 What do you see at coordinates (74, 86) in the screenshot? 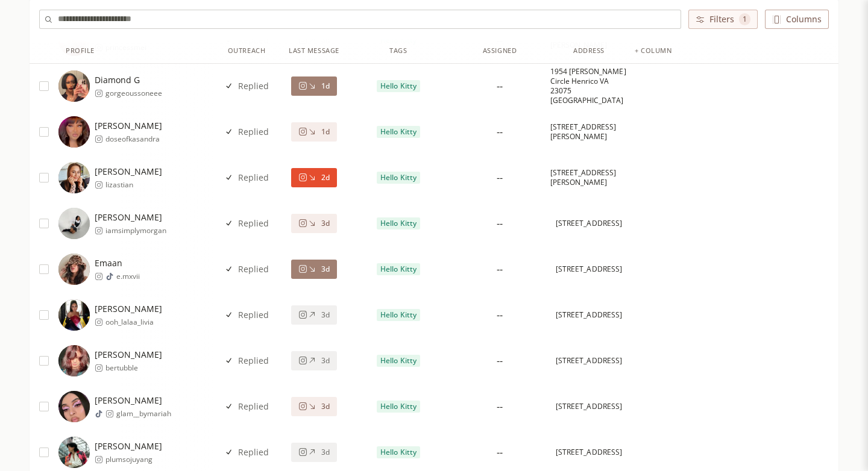
I see `img: https://lookalike-images.influencerlist.ai/profiles/01518301-39b0-433b-af1b-e38430409e2b.jpg` at bounding box center [74, 86].